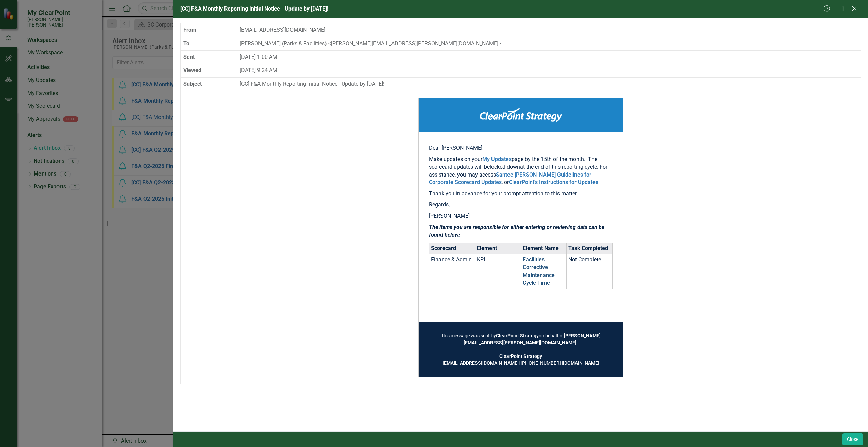 The height and width of the screenshot is (447, 868). I want to click on p: Make updates on your page by the 15th of the month. The scorecard updates will be at the end of t..., so click(520, 171).